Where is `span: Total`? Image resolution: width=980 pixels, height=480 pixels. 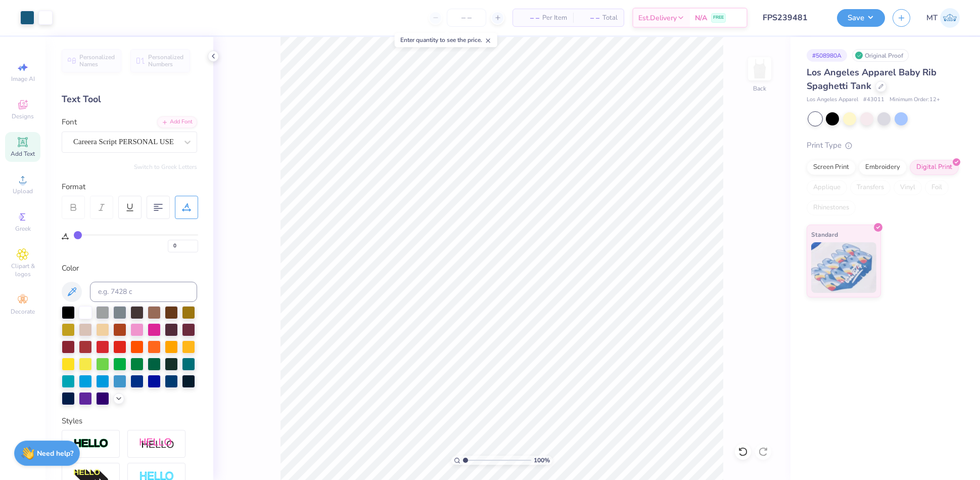
span: Total is located at coordinates (610, 18).